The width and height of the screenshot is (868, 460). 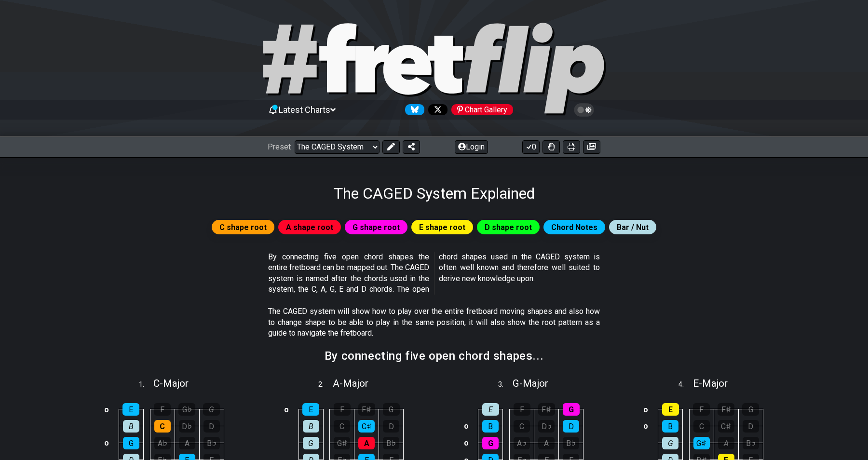 What do you see at coordinates (633, 227) in the screenshot?
I see `span: Bar / Nut` at bounding box center [633, 227].